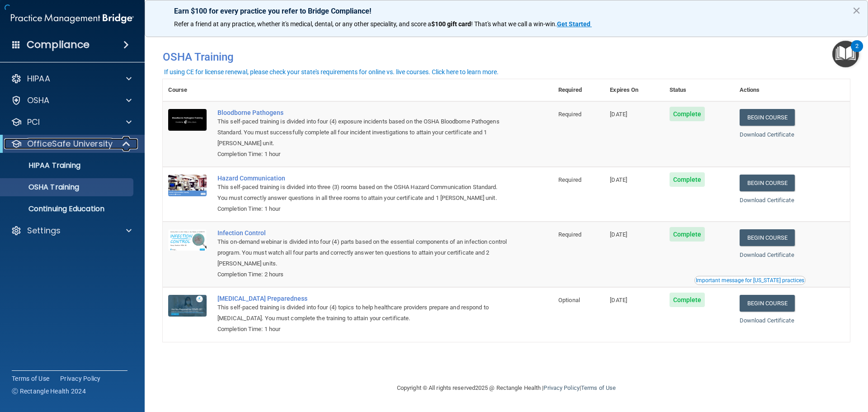  Describe the element at coordinates (857, 10) in the screenshot. I see `button: Close` at that location.